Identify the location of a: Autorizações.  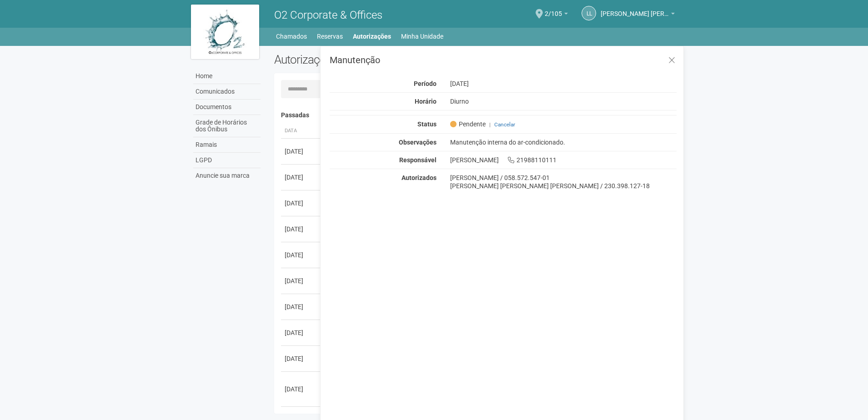
(372, 37).